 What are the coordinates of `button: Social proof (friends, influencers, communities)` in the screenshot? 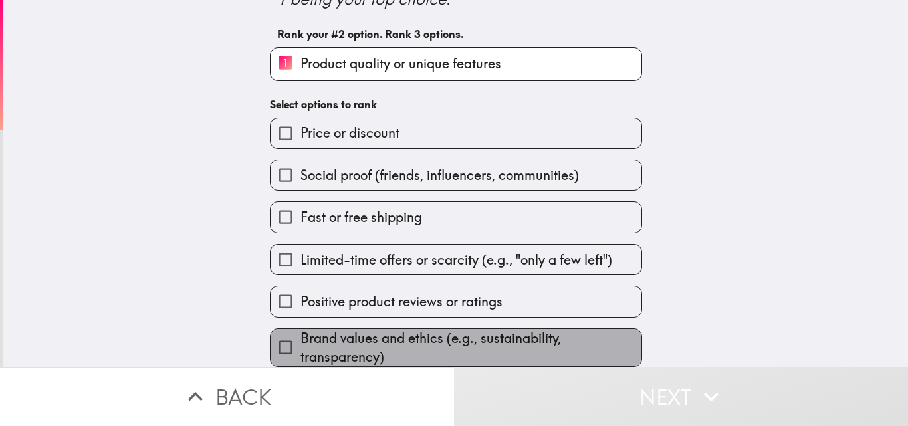 It's located at (456, 175).